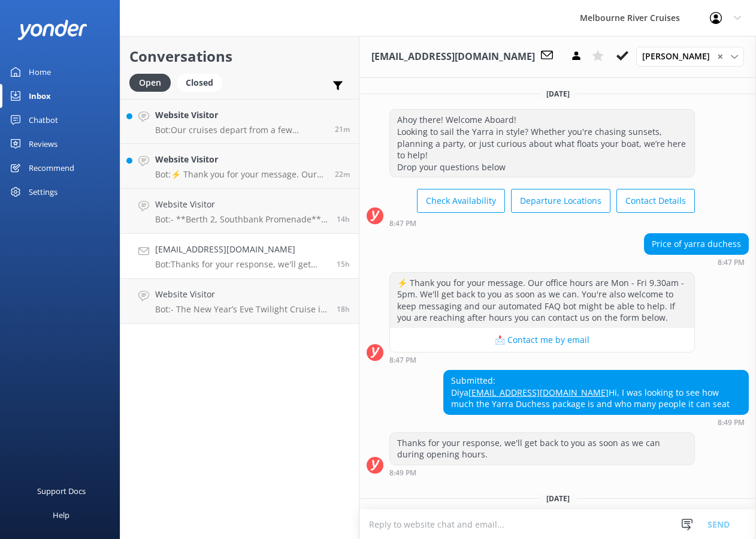 The image size is (756, 539). Describe the element at coordinates (596, 392) in the screenshot. I see `div: Submitted: Diya Hi, I was looking to see how much the Yarra Duchess package is and who many peopl...` at that location.